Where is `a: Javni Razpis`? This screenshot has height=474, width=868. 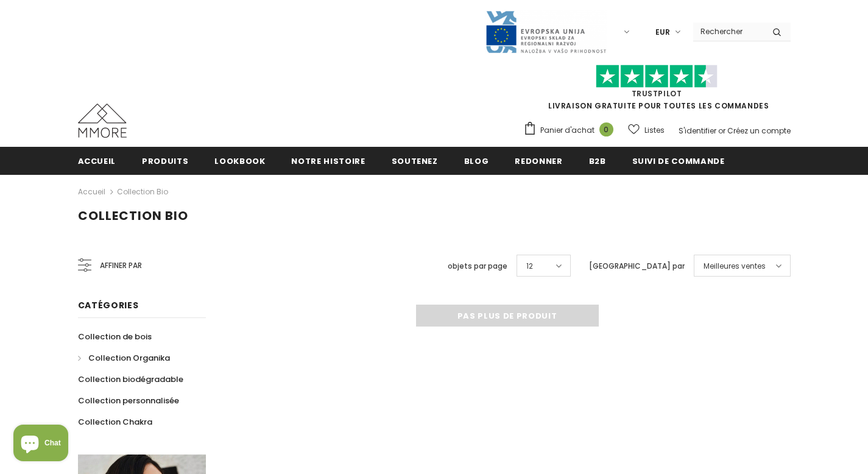
a: Javni Razpis is located at coordinates (546, 31).